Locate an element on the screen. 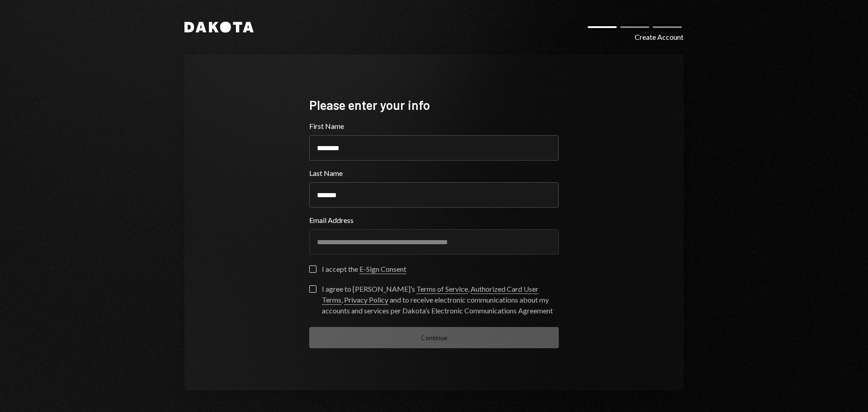 The image size is (868, 412). a: E-Sign Consent is located at coordinates (383, 269).